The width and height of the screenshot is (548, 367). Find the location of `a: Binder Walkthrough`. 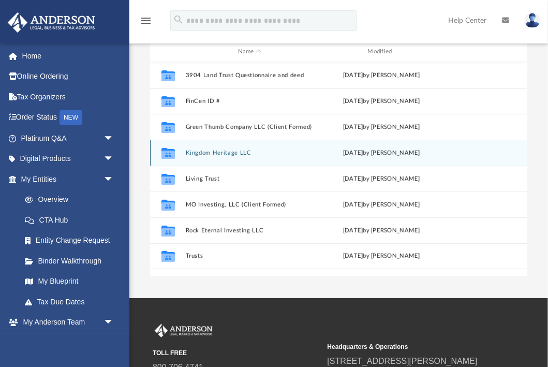

a: Binder Walkthrough is located at coordinates (72, 261).